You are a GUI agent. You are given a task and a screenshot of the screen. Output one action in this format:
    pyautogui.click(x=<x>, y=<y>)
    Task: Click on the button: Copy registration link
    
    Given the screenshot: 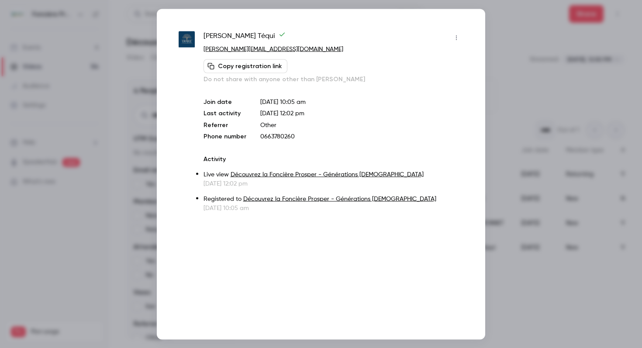 What is the action you would take?
    pyautogui.click(x=246, y=66)
    